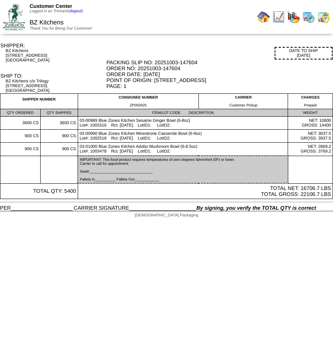 The width and height of the screenshot is (333, 352). Describe the element at coordinates (293, 17) in the screenshot. I see `img: graph.gif` at that location.